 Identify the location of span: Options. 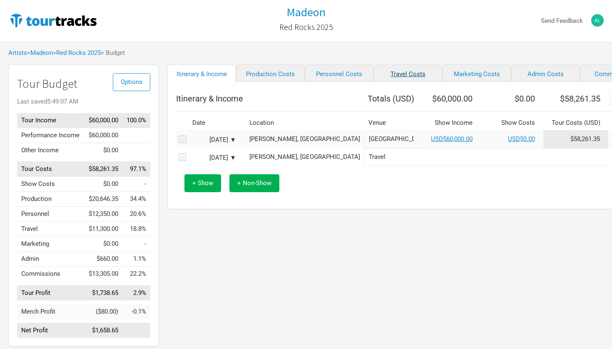
(131, 82).